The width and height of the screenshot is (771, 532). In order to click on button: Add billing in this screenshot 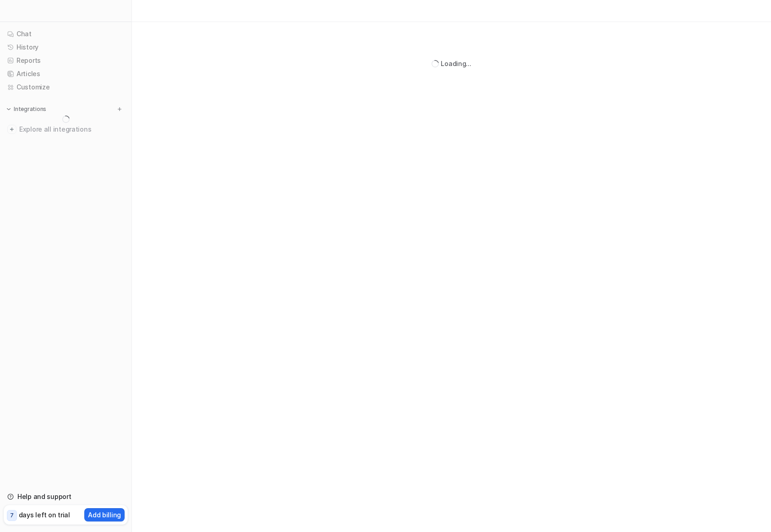, I will do `click(104, 514)`.